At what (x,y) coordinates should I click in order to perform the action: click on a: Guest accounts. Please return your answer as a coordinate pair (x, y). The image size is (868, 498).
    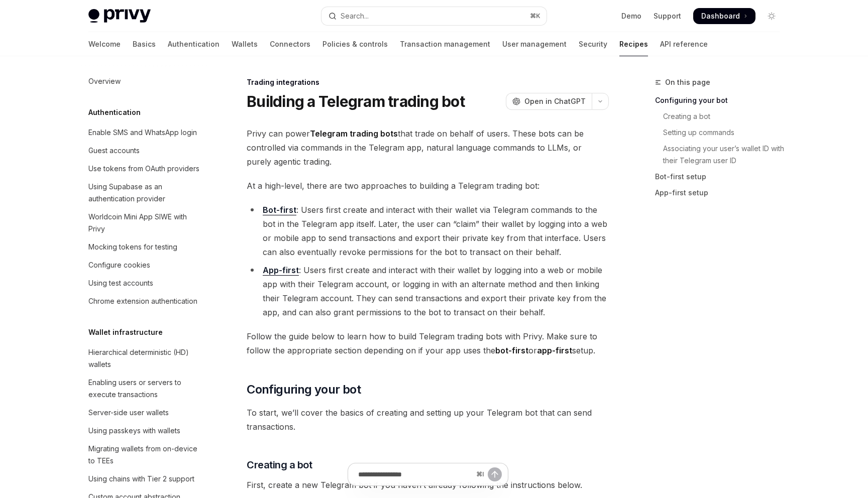
    Looking at the image, I should click on (145, 150).